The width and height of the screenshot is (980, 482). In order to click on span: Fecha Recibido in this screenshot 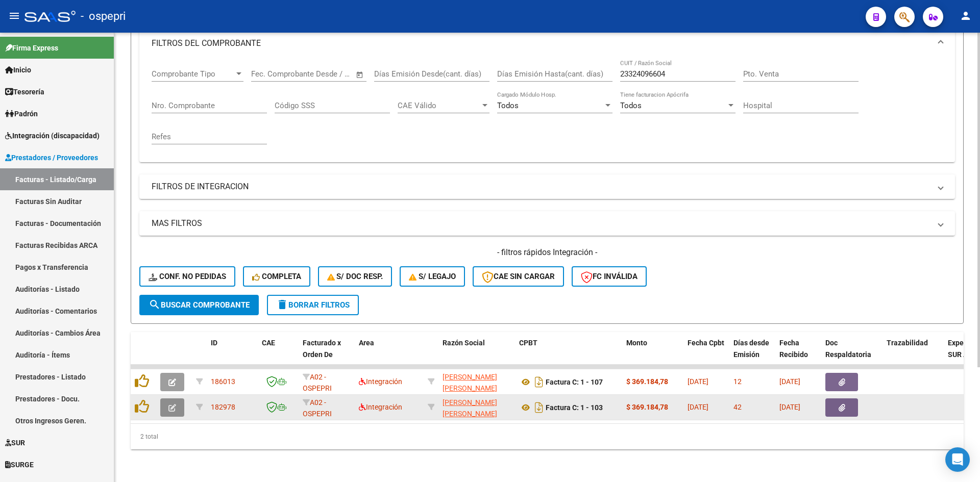, I will do `click(793, 348)`.